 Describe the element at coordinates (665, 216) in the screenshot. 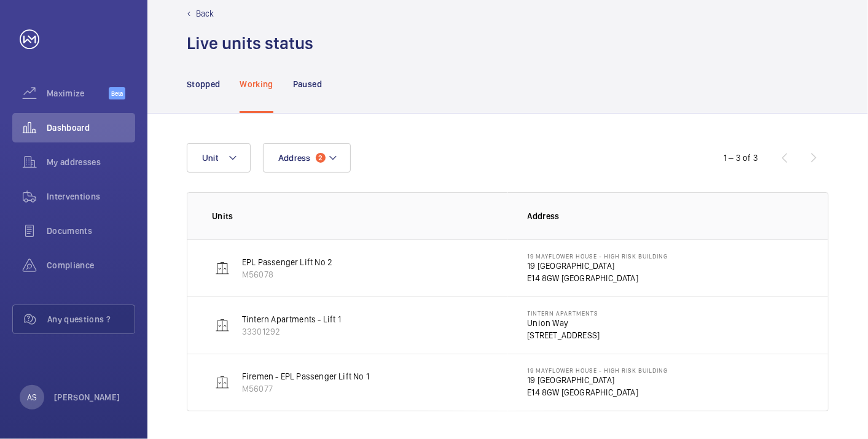

I see `p: Address` at that location.